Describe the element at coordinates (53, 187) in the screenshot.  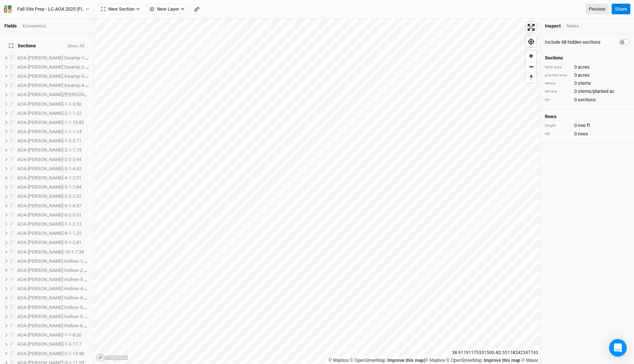
I see `div: AOA-Genevieve Jones-5-1-7.84` at that location.